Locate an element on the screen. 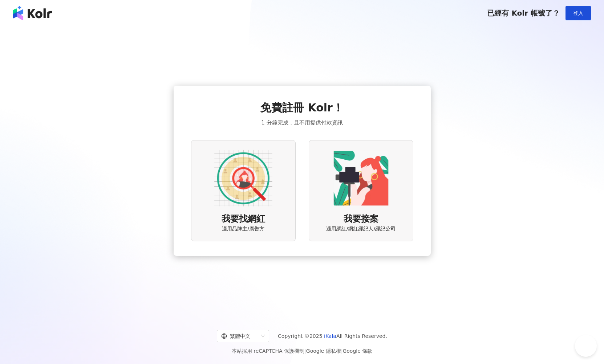 Image resolution: width=604 pixels, height=364 pixels. span: 已經有 Kolr 帳號了？ is located at coordinates (524, 13).